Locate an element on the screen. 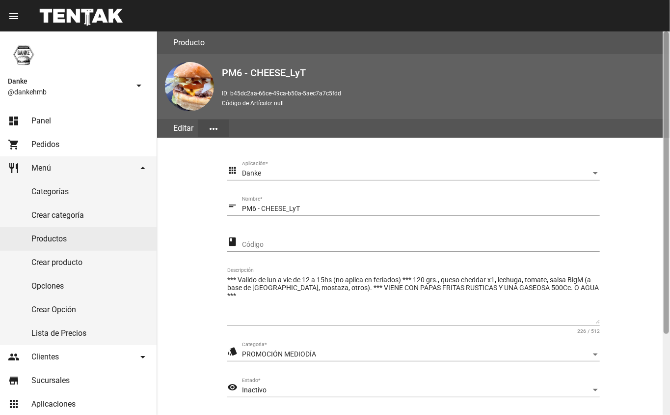  mat-icon: style is located at coordinates (232, 351).